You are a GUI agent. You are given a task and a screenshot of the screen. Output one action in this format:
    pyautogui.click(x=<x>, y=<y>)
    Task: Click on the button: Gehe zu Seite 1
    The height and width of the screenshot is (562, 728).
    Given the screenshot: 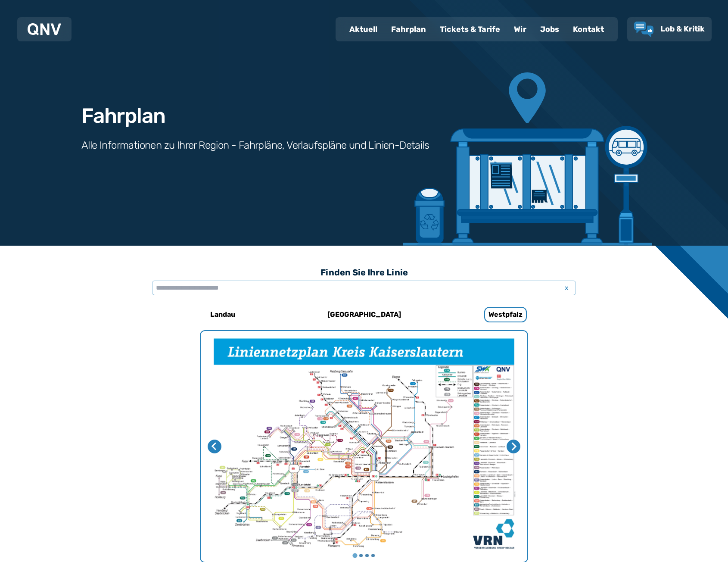 What is the action you would take?
    pyautogui.click(x=354, y=556)
    